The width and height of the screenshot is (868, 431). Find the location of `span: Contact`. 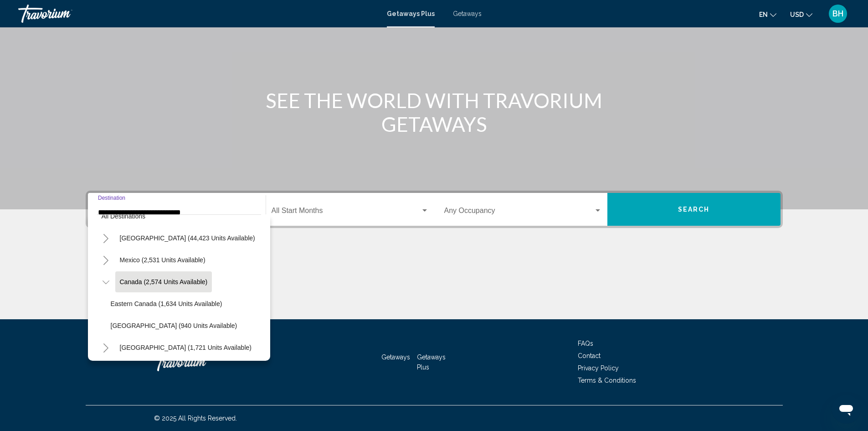

span: Contact is located at coordinates (589, 355).